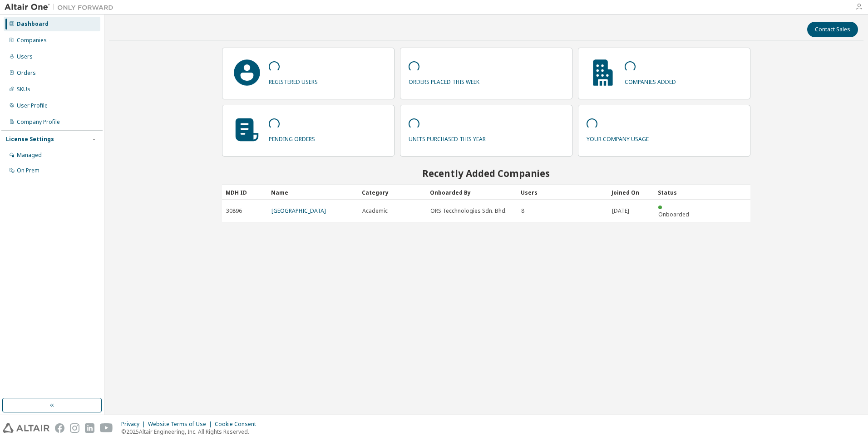 This screenshot has height=441, width=868. I want to click on img: linkedin.svg, so click(89, 428).